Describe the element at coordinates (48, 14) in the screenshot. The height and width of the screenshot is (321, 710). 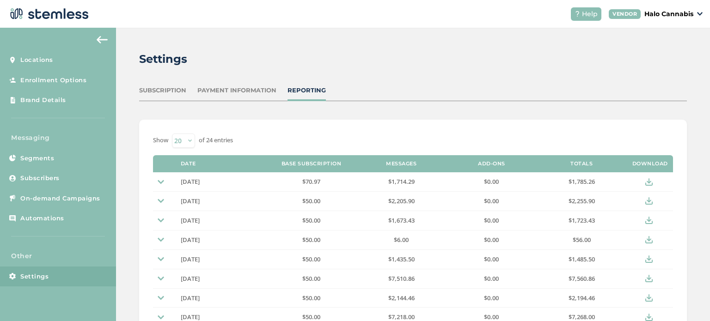
I see `img: logo-dark-0685b13c.svg` at that location.